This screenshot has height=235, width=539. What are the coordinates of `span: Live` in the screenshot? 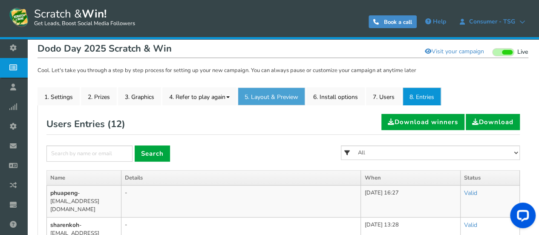 It's located at (523, 52).